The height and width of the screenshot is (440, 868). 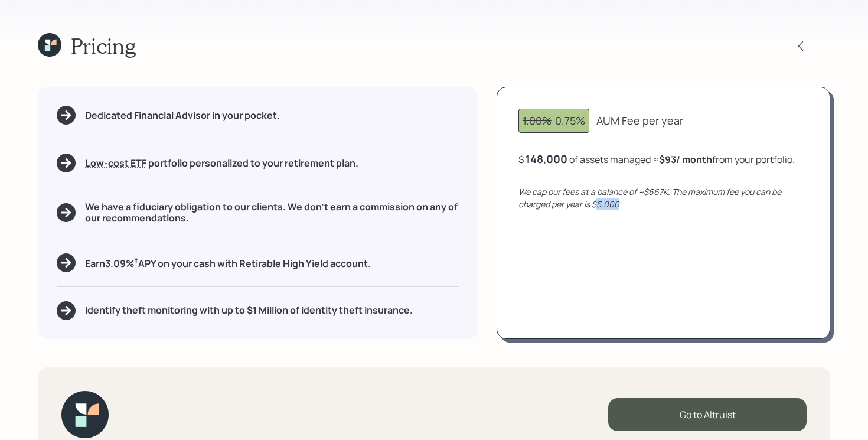 What do you see at coordinates (546, 159) in the screenshot?
I see `div: 148,000` at bounding box center [546, 159].